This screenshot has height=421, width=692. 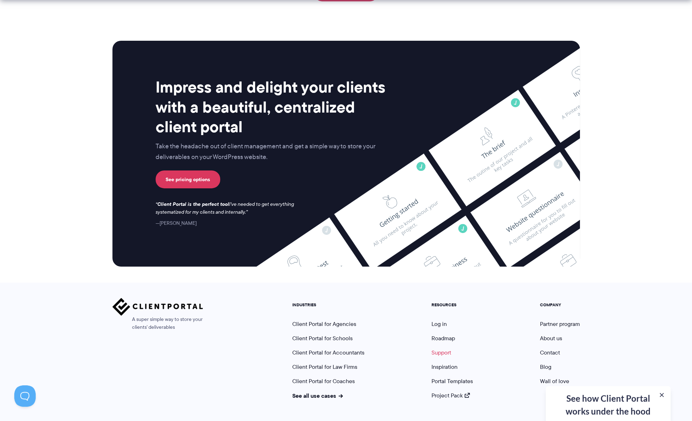 I want to click on a: Roadmap, so click(x=443, y=338).